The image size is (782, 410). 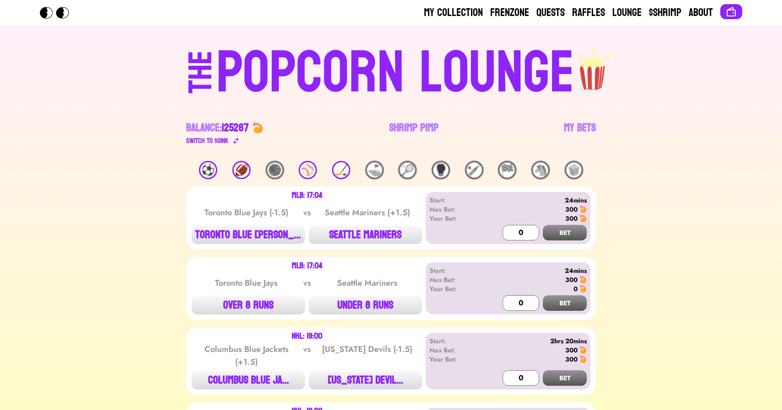 What do you see at coordinates (248, 381) in the screenshot?
I see `button: COLUMBUS BLUE JA...` at bounding box center [248, 381].